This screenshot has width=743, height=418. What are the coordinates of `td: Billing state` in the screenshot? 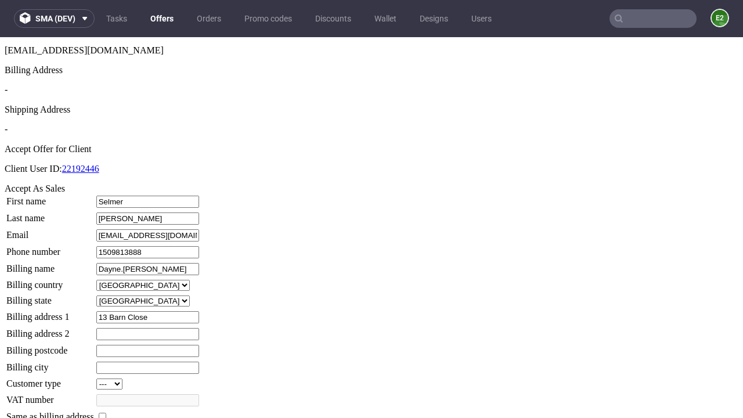 It's located at (50, 263).